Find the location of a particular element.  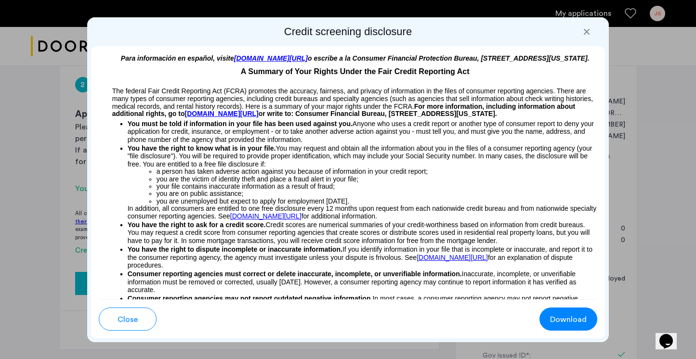

span: Consumer reporting agencies may not report outdated negative information. is located at coordinates (250, 299).